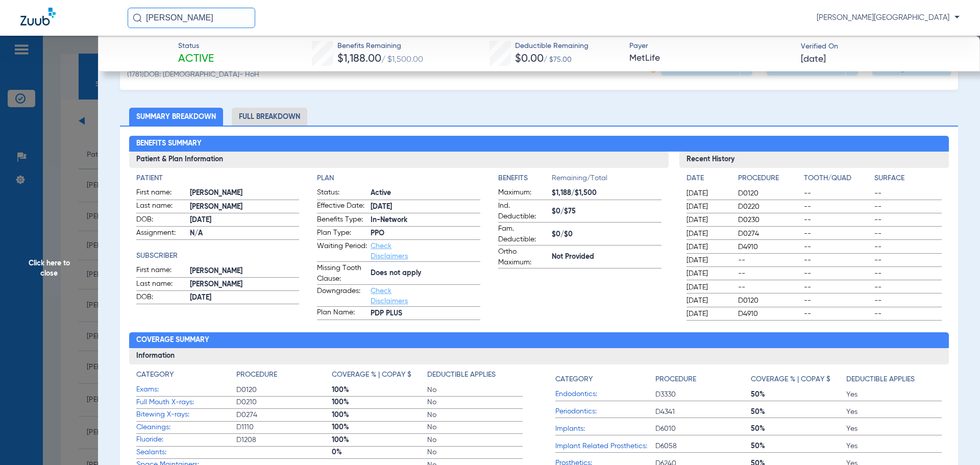 This screenshot has width=980, height=465. I want to click on button: PDP Plus, so click(706, 68).